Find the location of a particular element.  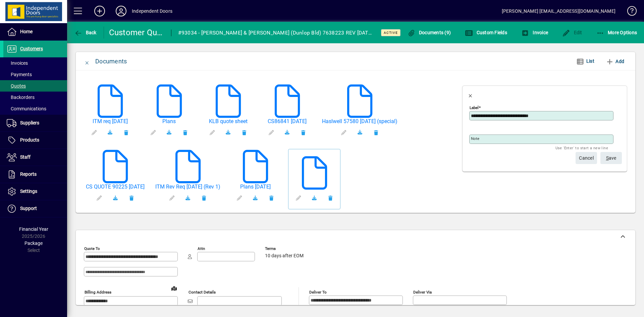

mat-hint: Use 'Enter' to start a new line is located at coordinates (581, 147).